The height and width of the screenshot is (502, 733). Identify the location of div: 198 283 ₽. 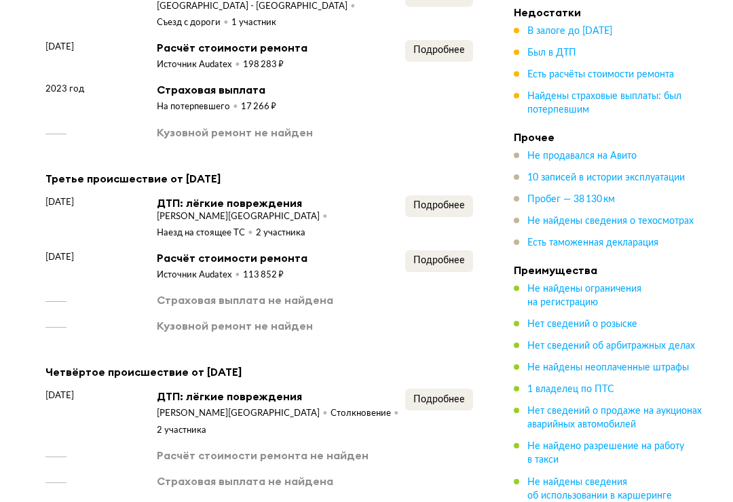
(263, 65).